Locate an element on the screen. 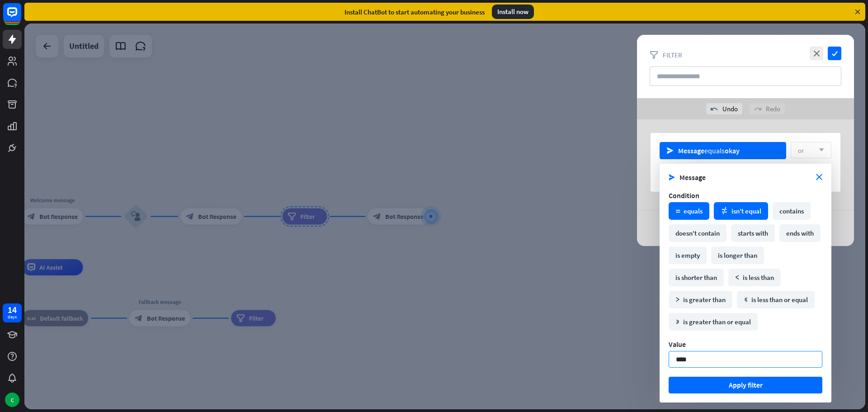 This screenshot has height=412, width=868. div: is empty is located at coordinates (688, 255).